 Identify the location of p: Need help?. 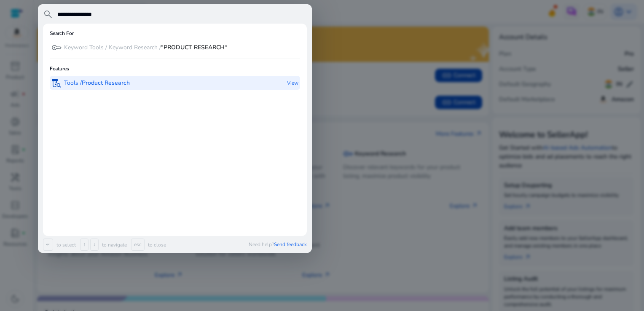
(277, 244).